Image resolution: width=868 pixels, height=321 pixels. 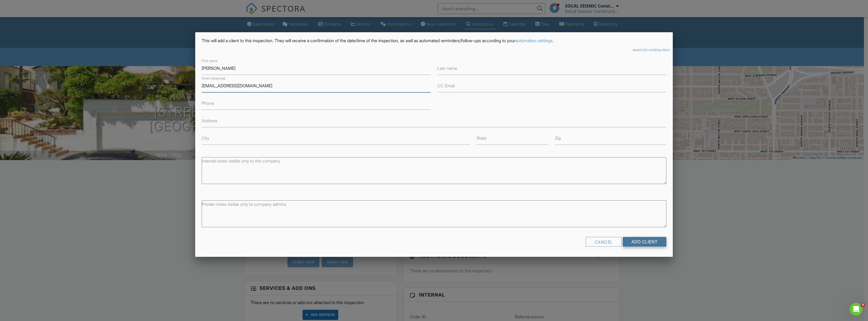 I want to click on label: CC Email, so click(x=445, y=86).